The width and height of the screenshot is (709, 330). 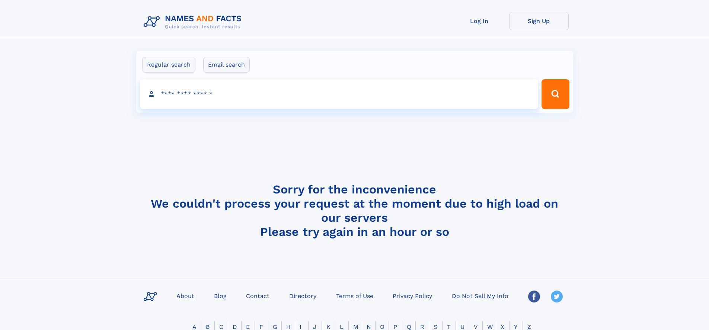 I want to click on h4: Sorry for the inconvenience We couldn't process your request at the moment due to high load on ou..., so click(x=355, y=211).